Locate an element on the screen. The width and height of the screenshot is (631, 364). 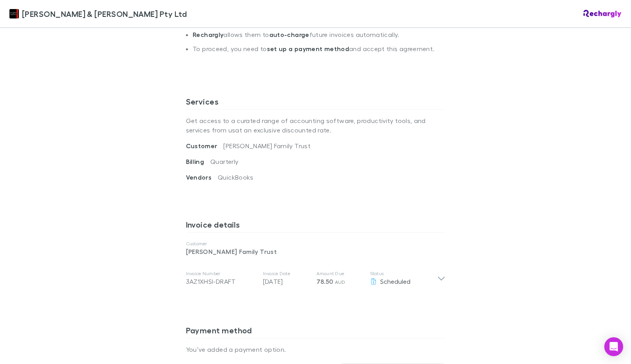
h3: Payment method is located at coordinates (316, 331).